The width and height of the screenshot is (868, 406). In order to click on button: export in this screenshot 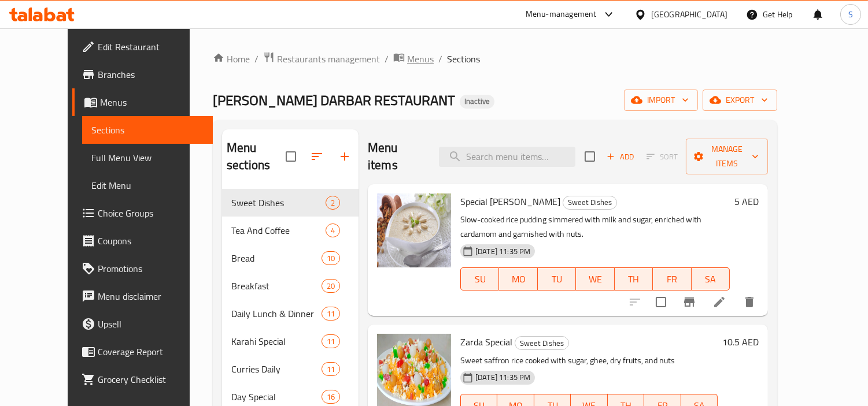, I will do `click(739, 100)`.